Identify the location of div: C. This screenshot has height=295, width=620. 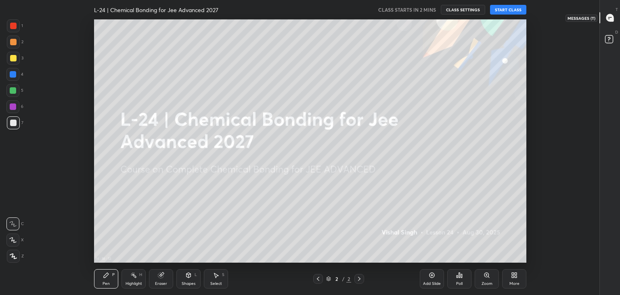
(15, 224).